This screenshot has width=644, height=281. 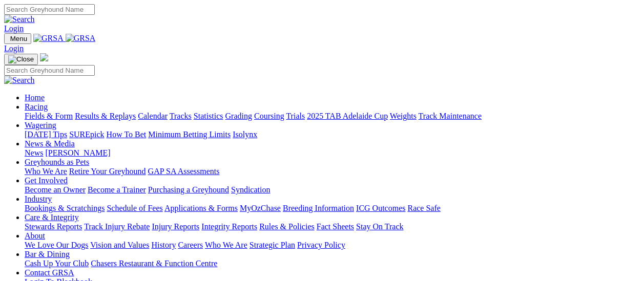 I want to click on div: Get Involved, so click(x=332, y=190).